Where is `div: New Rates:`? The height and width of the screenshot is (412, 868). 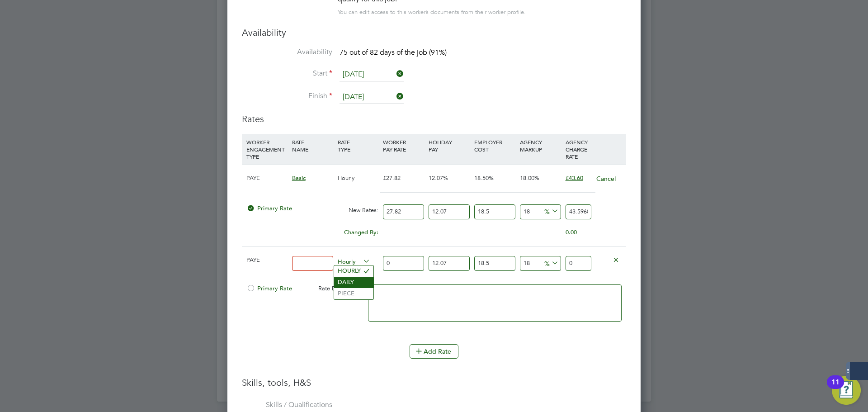
div: New Rates: is located at coordinates (358, 210).